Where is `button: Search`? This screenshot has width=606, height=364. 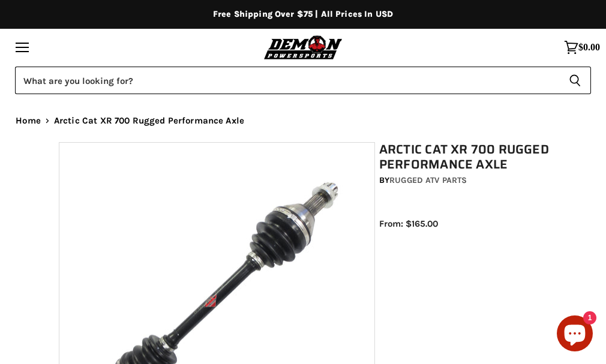 button: Search is located at coordinates (575, 80).